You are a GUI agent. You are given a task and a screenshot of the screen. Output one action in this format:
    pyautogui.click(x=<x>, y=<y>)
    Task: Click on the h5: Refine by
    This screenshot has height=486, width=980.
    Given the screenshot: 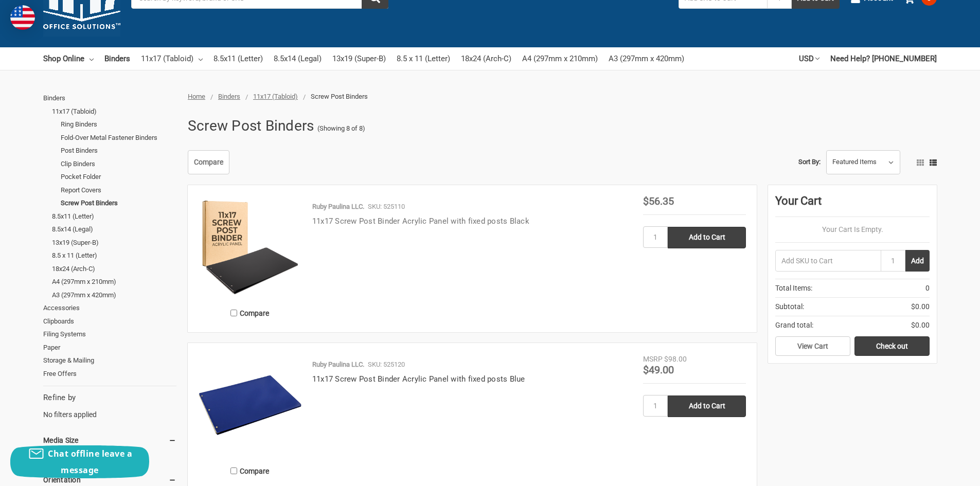 What is the action you would take?
    pyautogui.click(x=109, y=398)
    